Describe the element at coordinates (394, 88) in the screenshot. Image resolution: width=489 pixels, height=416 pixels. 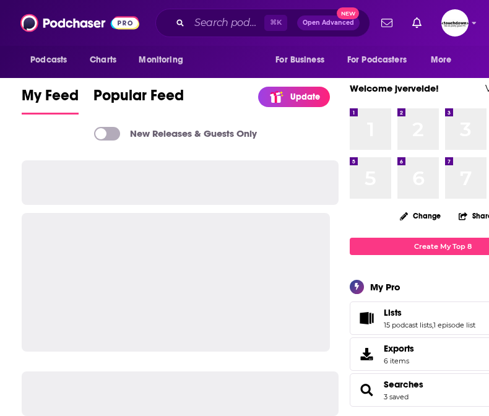
I see `a: Welcome jvervelde!` at that location.